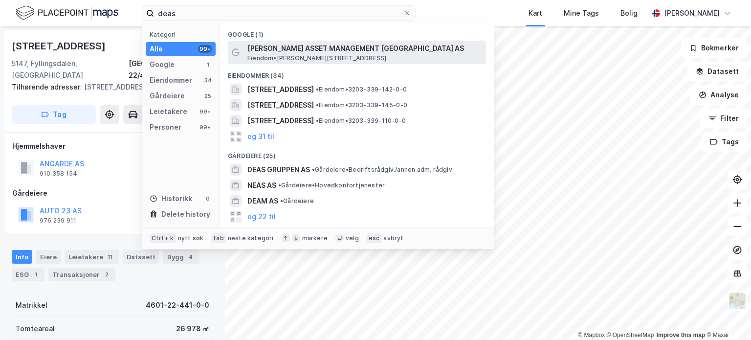 This screenshot has height=340, width=751. What do you see at coordinates (262, 217) in the screenshot?
I see `button: og 22 til` at bounding box center [262, 217].